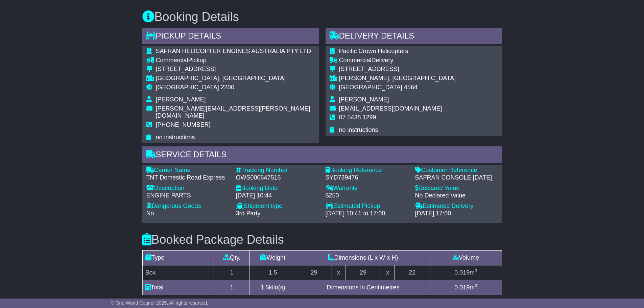 The image size is (644, 308). I want to click on div: Carrier Name, so click(187, 171).